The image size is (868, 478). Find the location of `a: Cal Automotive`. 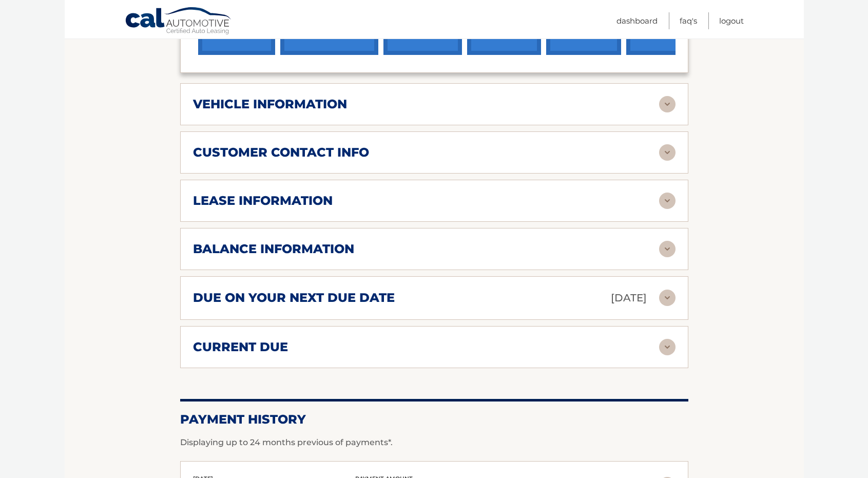

a: Cal Automotive is located at coordinates (178, 22).